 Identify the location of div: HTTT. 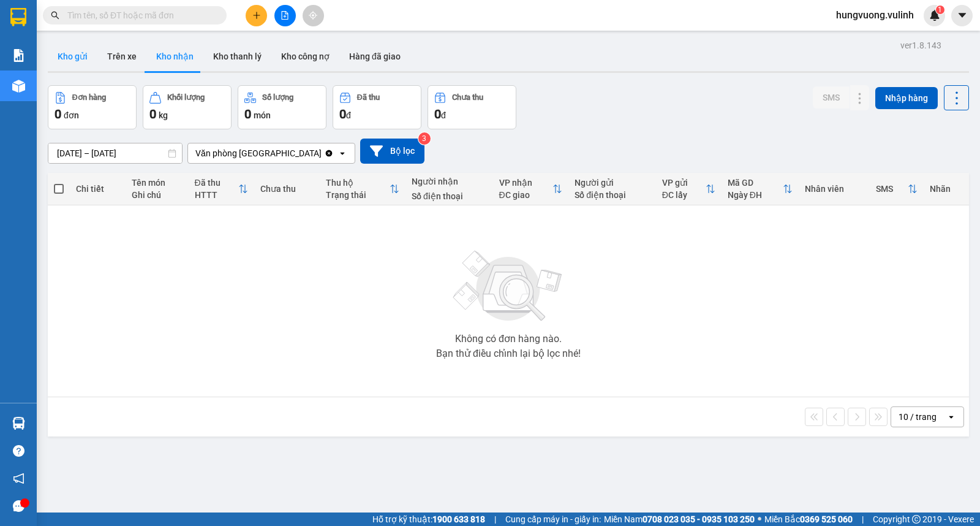
(216, 195).